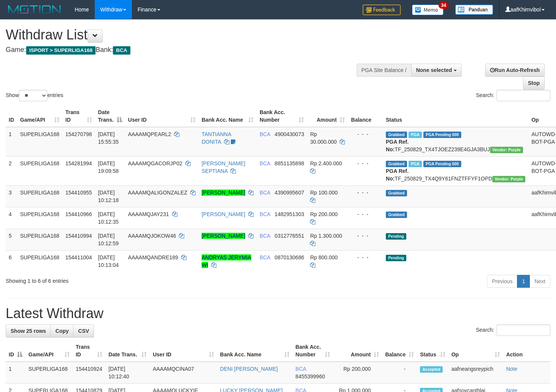 The height and width of the screenshot is (392, 556). What do you see at coordinates (35, 96) in the screenshot?
I see `label: Show entries` at bounding box center [35, 96].